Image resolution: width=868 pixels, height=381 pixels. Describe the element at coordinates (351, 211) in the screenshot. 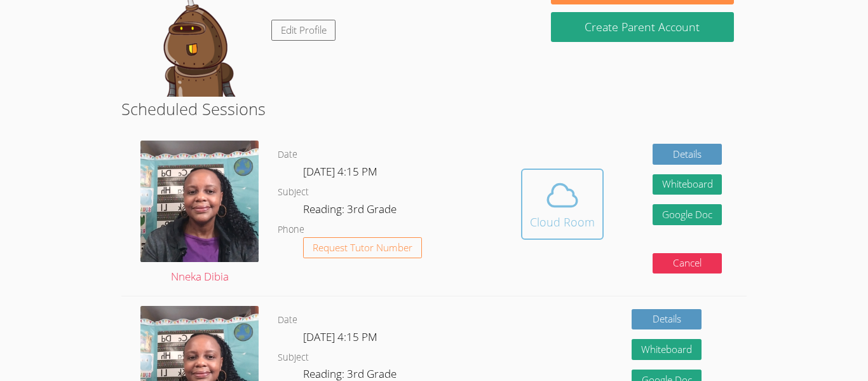

I see `dd: Reading: 3rd Grade` at that location.